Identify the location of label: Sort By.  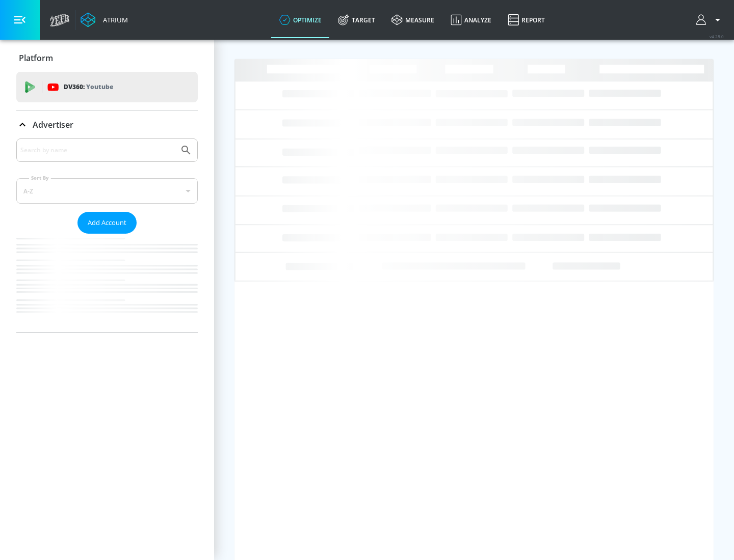
(40, 178).